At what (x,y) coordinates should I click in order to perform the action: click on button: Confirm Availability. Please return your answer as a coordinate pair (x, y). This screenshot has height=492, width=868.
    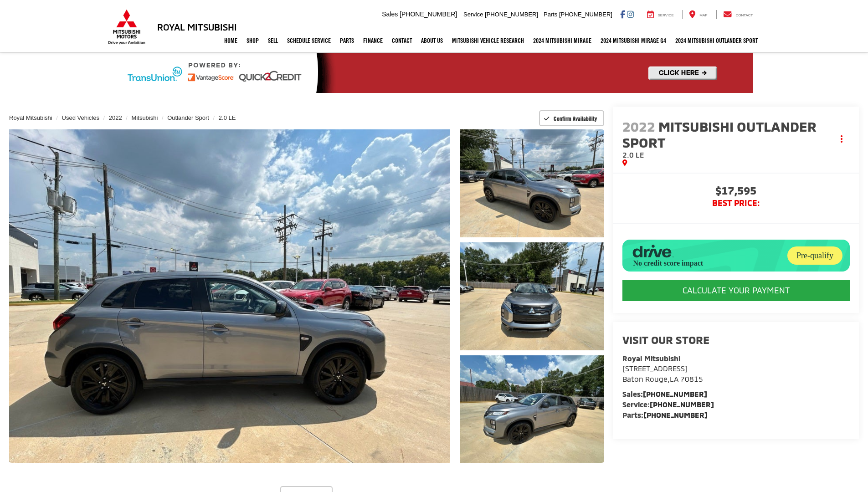
    Looking at the image, I should click on (572, 118).